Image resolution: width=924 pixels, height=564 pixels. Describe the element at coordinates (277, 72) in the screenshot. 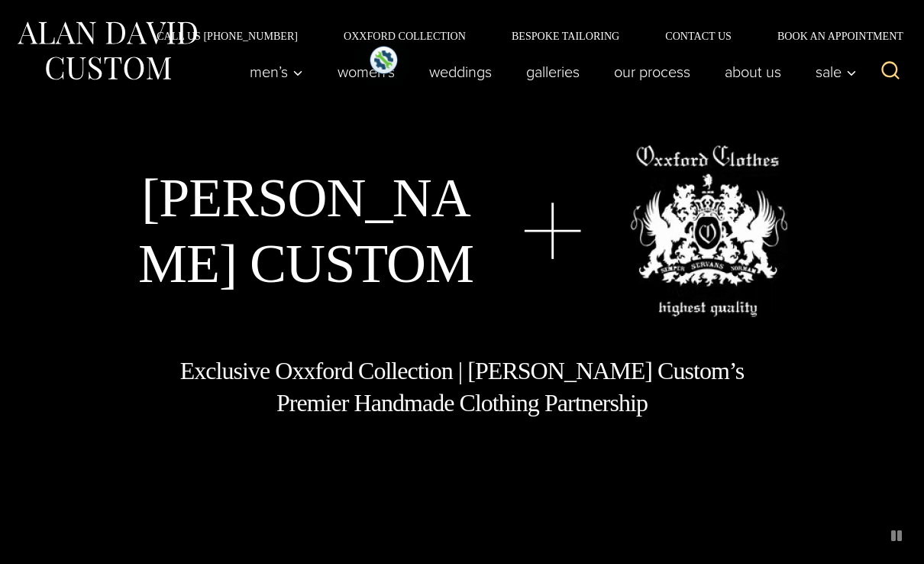

I see `span: Men’s` at that location.